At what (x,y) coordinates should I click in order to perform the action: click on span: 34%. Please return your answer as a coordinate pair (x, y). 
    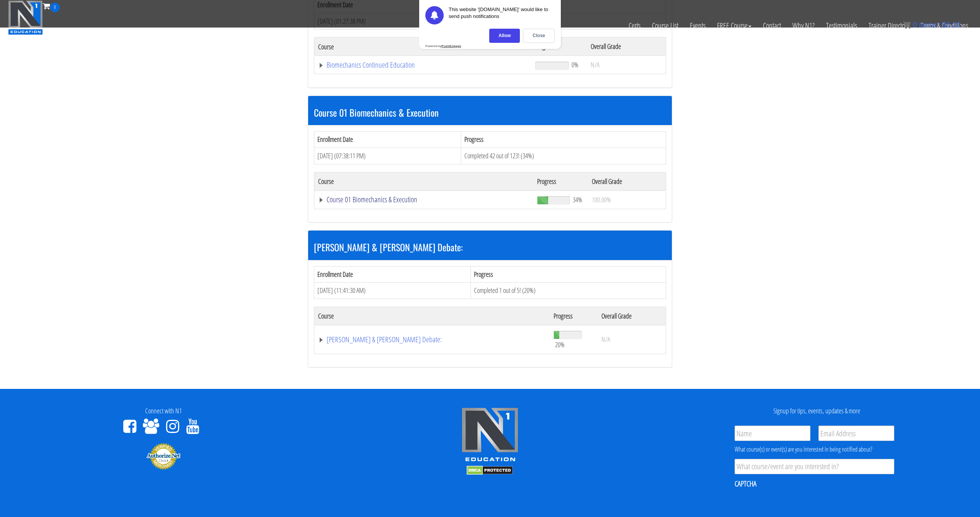
    Looking at the image, I should click on (578, 200).